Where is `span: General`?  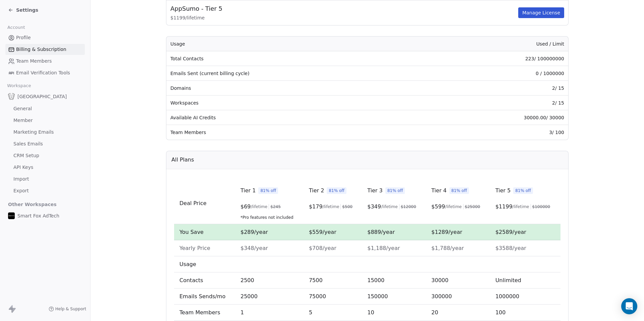
span: General is located at coordinates (22, 109).